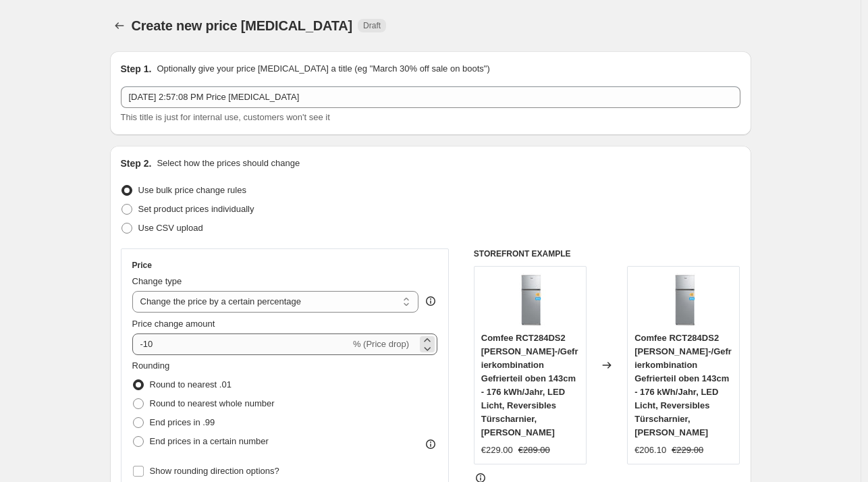 The height and width of the screenshot is (482, 868). What do you see at coordinates (228, 164) in the screenshot?
I see `p: Select how the prices should change` at bounding box center [228, 164].